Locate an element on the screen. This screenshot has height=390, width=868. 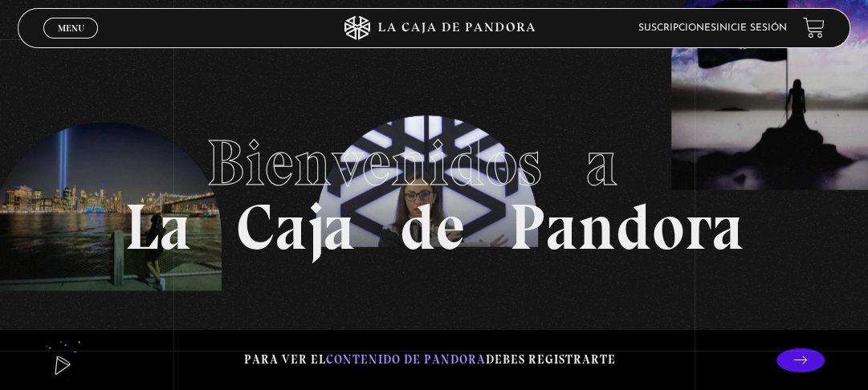
p: Para ver el debes registrarte is located at coordinates (429, 359).